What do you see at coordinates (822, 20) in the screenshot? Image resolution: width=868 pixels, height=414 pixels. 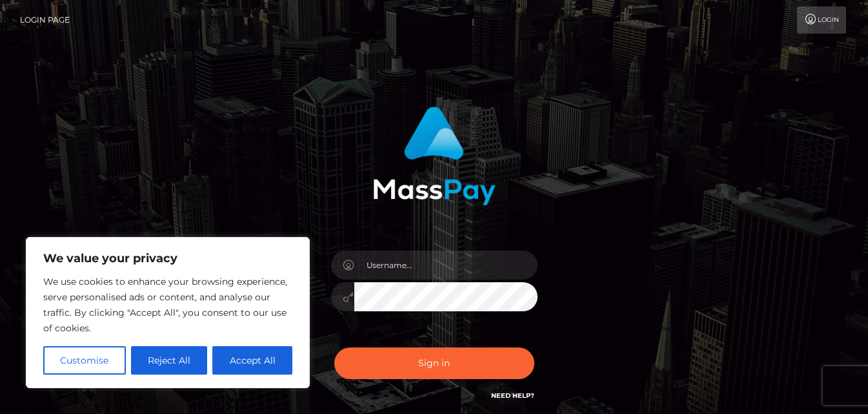 I see `a: Login` at bounding box center [822, 20].